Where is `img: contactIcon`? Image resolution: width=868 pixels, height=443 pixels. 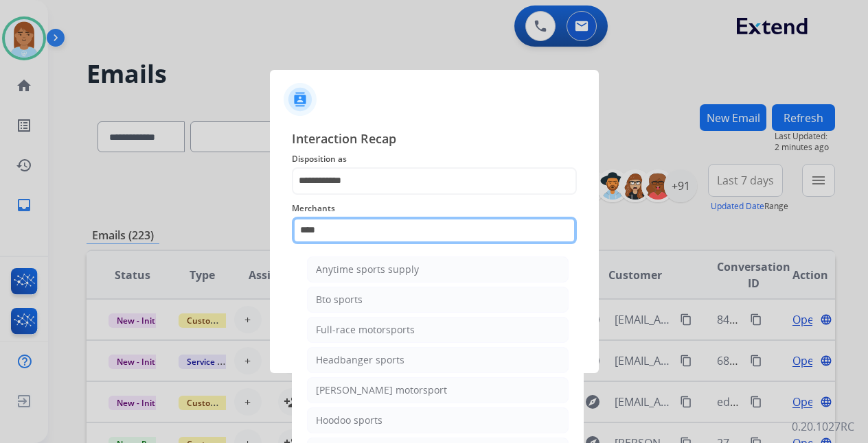 img: contactIcon is located at coordinates (300, 100).